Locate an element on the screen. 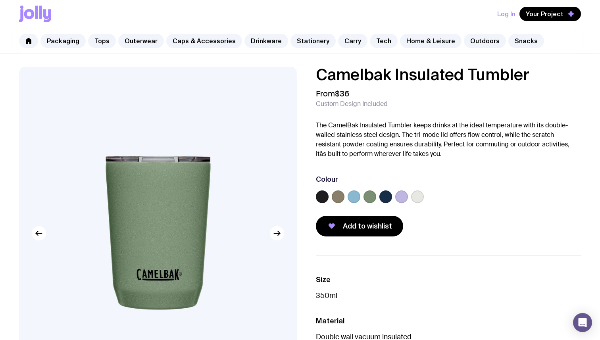 Image resolution: width=600 pixels, height=340 pixels. span: Custom Design Included is located at coordinates (351, 104).